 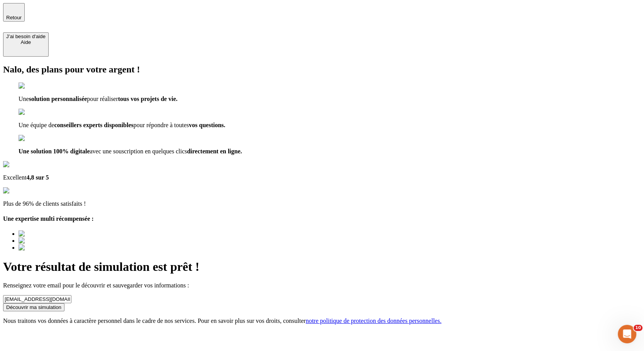 What do you see at coordinates (374, 321) in the screenshot?
I see `a: notre politique de protection des données personnelles.` at bounding box center [374, 321].